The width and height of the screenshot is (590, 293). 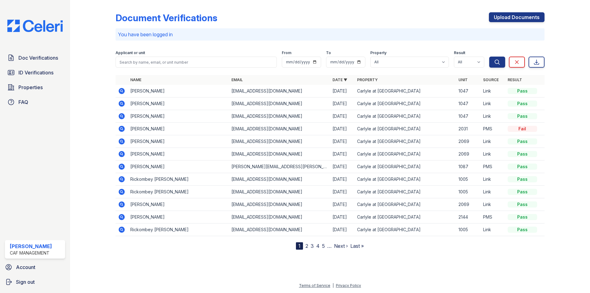 What do you see at coordinates (328, 53) in the screenshot?
I see `label: To` at bounding box center [328, 53].